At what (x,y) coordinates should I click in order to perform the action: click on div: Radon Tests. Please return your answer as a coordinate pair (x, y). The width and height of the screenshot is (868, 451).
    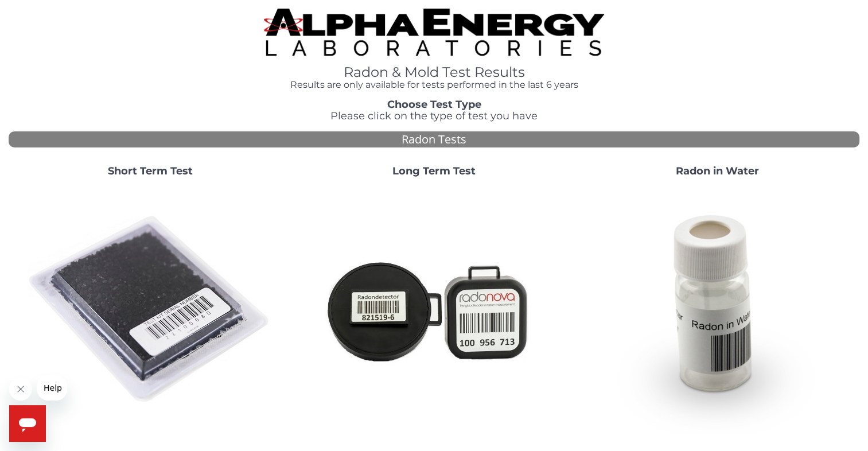
    Looking at the image, I should click on (434, 139).